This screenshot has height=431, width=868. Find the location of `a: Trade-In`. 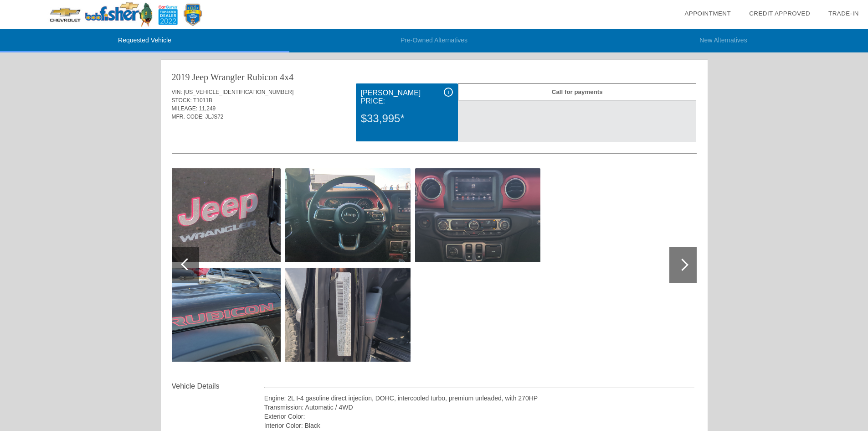

a: Trade-In is located at coordinates (843, 13).